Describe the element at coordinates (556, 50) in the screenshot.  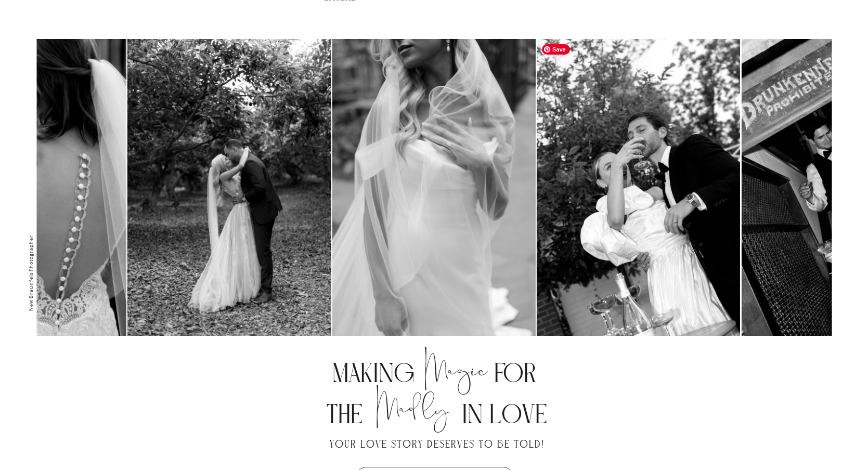
I see `span: Save` at that location.